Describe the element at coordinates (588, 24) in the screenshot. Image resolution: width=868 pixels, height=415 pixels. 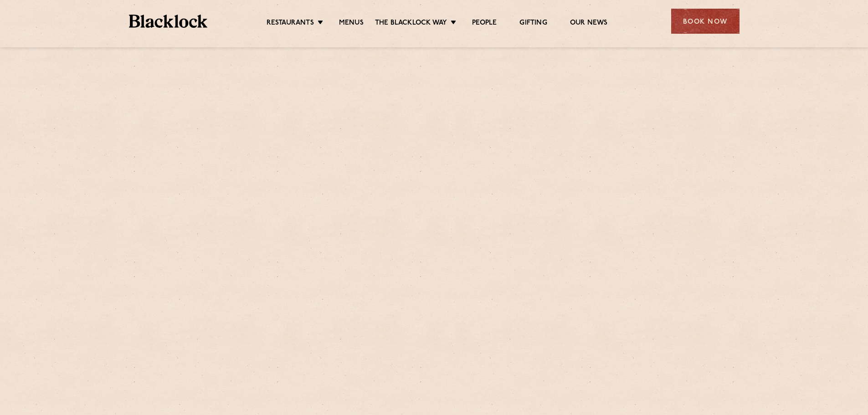
I see `a: Our News` at that location.